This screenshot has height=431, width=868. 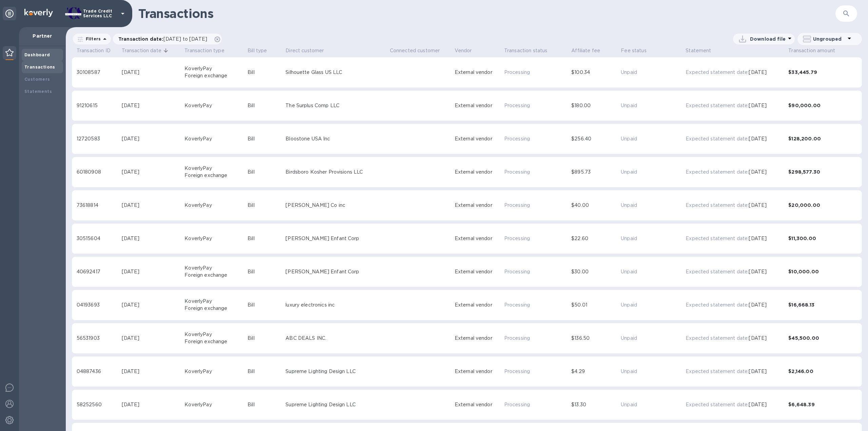 I want to click on div: $33,445.79, so click(x=823, y=73).